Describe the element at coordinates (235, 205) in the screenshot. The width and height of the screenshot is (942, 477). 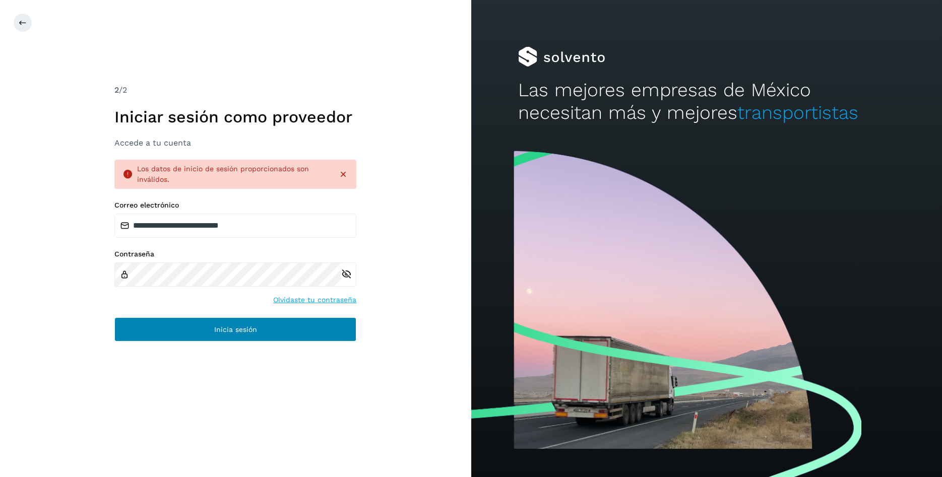
I see `label: Correo electrónico` at that location.